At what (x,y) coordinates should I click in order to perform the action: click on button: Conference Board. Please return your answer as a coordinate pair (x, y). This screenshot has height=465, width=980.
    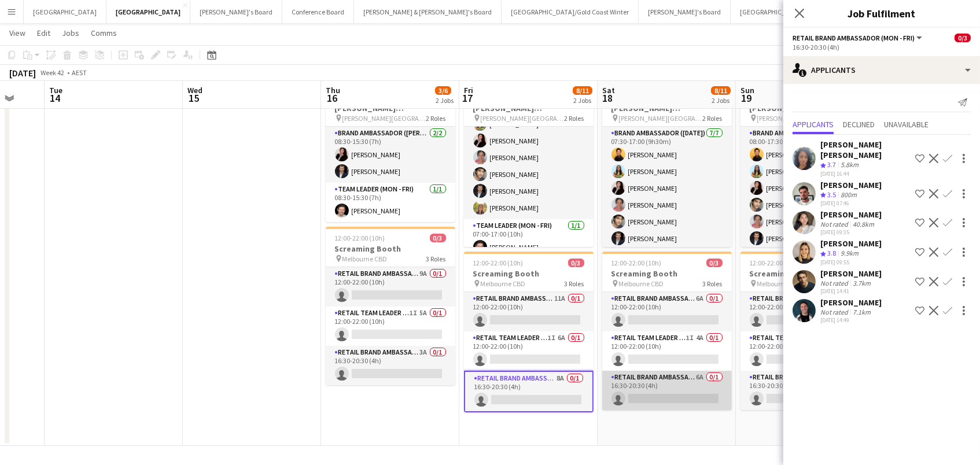
    Looking at the image, I should click on (319, 11).